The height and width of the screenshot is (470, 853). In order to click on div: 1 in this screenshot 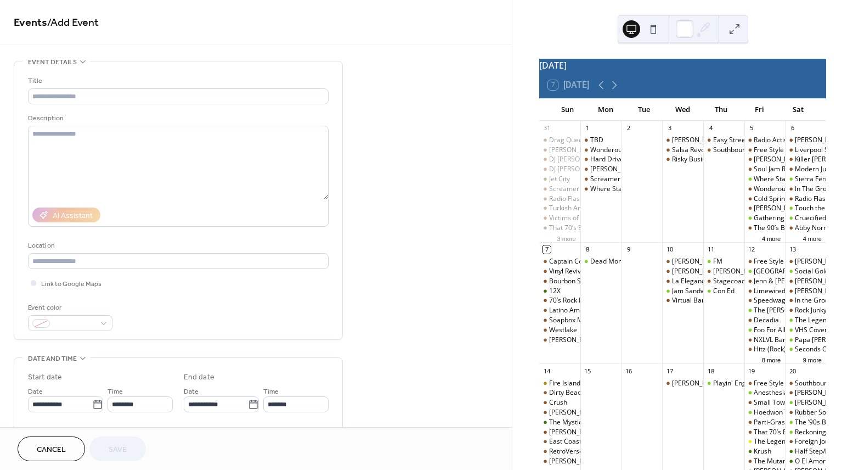, I will do `click(588, 128)`.